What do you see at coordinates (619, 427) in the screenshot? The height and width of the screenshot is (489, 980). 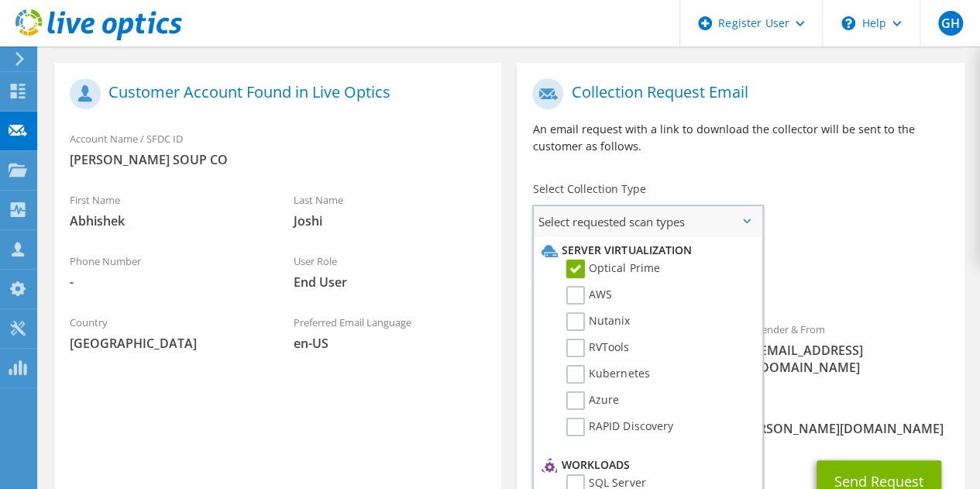 I see `label: RAPID Discovery` at bounding box center [619, 427].